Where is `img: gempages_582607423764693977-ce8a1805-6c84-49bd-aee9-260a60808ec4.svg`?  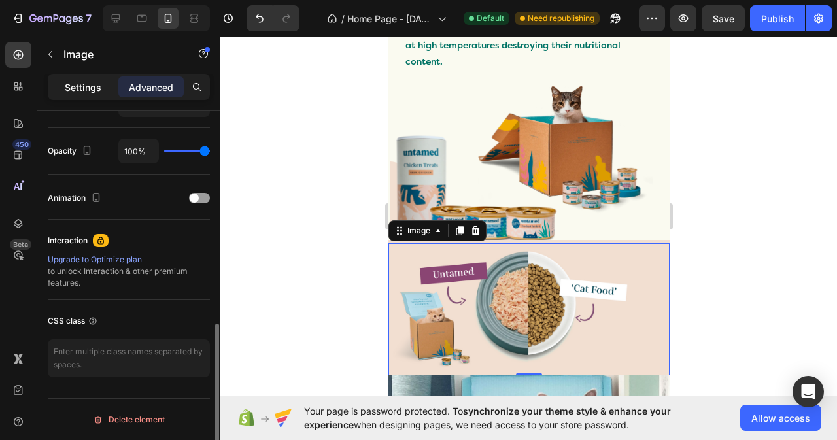
img: gempages_582607423764693977-ce8a1805-6c84-49bd-aee9-260a60808ec4.svg is located at coordinates (177, 114).